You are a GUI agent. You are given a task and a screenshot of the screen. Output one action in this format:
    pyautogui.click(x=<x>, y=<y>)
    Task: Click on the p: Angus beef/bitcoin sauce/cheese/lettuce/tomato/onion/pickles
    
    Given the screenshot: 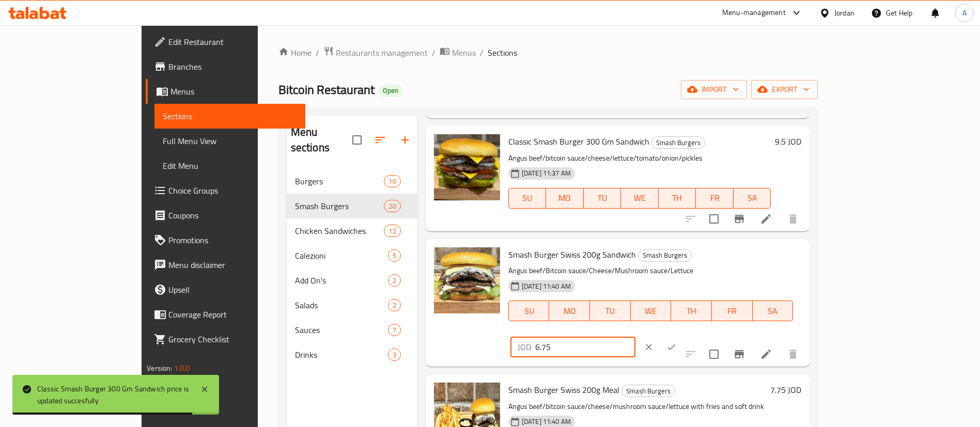 What is the action you would take?
    pyautogui.click(x=640, y=158)
    